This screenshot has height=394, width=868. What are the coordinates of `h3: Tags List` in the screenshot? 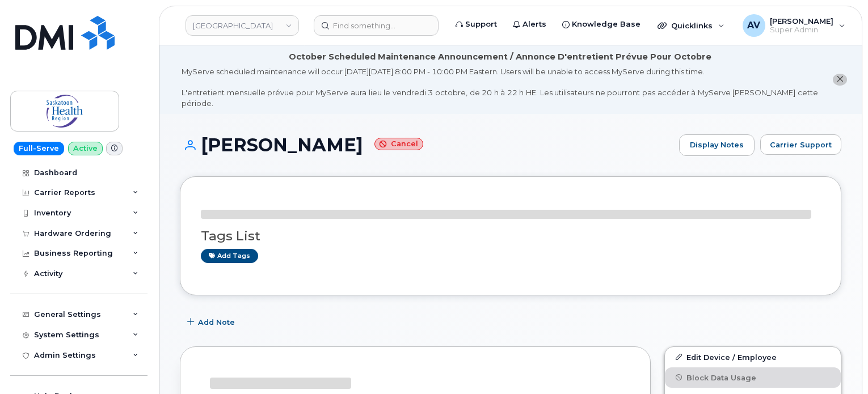 It's located at (510, 236).